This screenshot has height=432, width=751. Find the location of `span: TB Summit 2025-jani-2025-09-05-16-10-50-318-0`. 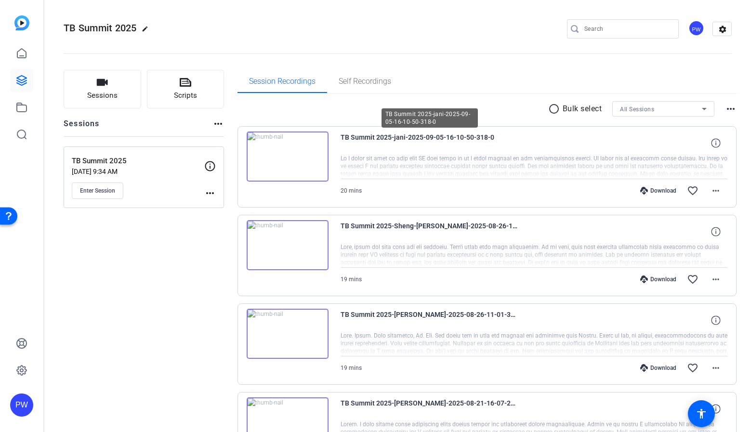

span: TB Summit 2025-jani-2025-09-05-16-10-50-318-0 is located at coordinates (430, 143).